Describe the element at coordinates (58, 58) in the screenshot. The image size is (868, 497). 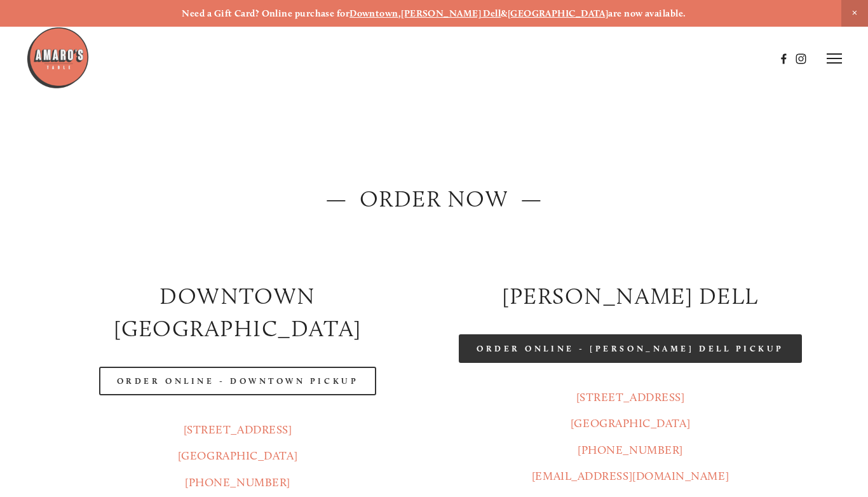
I see `img: Amaro's Table` at that location.